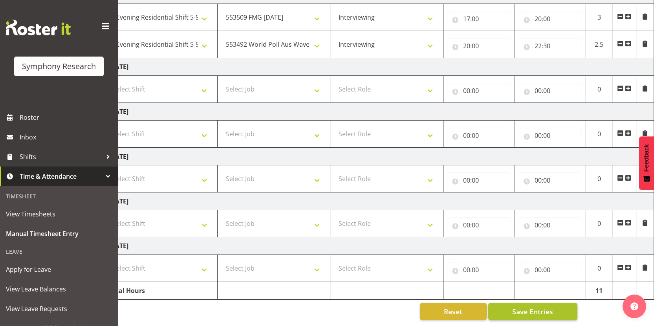 The width and height of the screenshot is (654, 326). I want to click on span: Roster, so click(67, 117).